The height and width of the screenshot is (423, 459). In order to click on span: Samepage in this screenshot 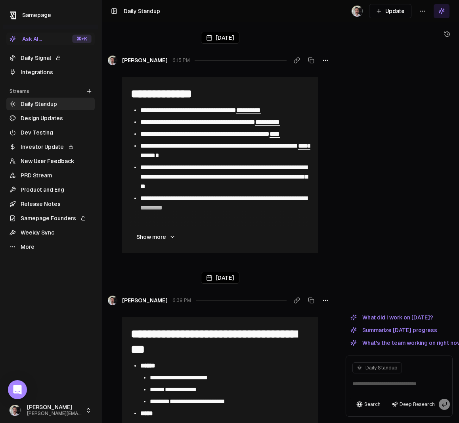, I will do `click(36, 15)`.